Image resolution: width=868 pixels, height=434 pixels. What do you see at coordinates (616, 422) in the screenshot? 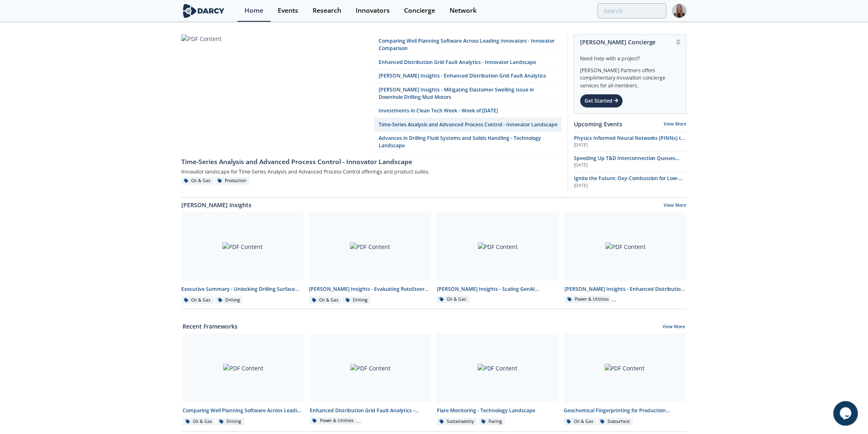
I see `div: Subsurface` at bounding box center [616, 422].